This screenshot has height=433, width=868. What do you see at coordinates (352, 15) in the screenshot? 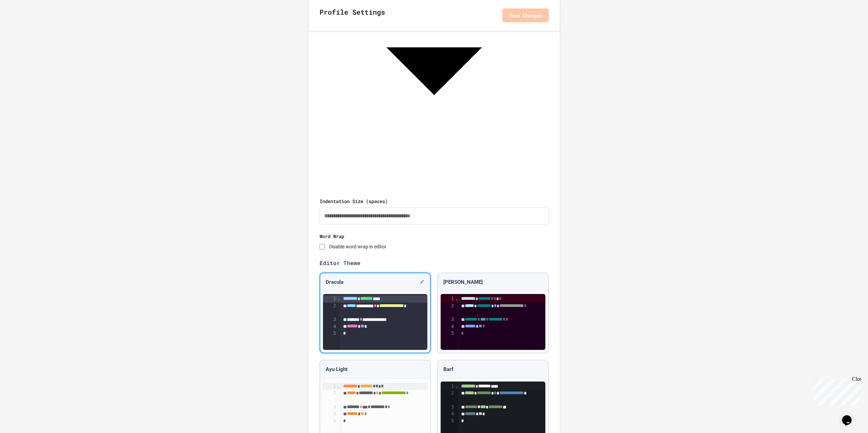
I see `h2: Profile Settings` at bounding box center [352, 15].